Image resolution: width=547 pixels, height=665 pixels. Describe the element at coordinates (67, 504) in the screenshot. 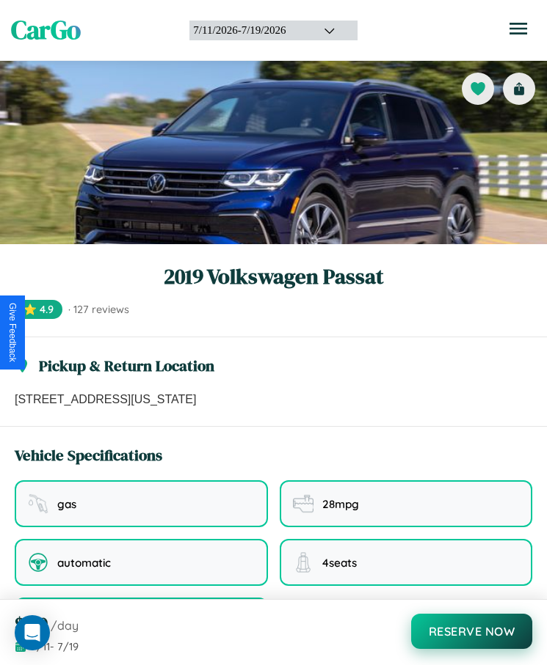

I see `span: gas` at that location.